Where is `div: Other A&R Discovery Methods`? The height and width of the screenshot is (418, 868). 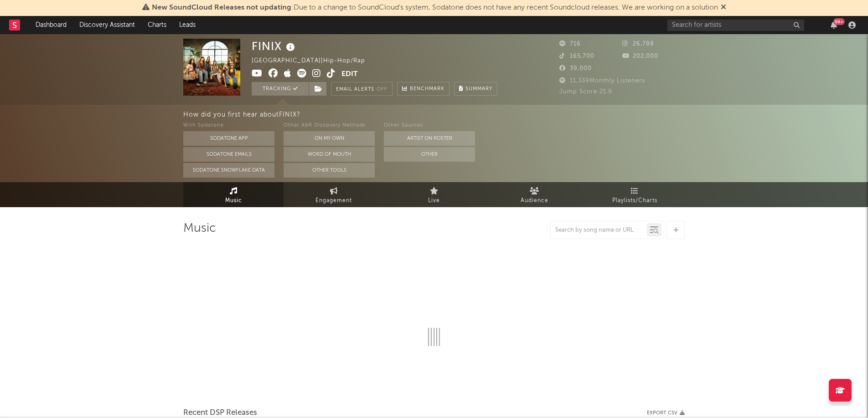 div: Other A&R Discovery Methods is located at coordinates (329, 126).